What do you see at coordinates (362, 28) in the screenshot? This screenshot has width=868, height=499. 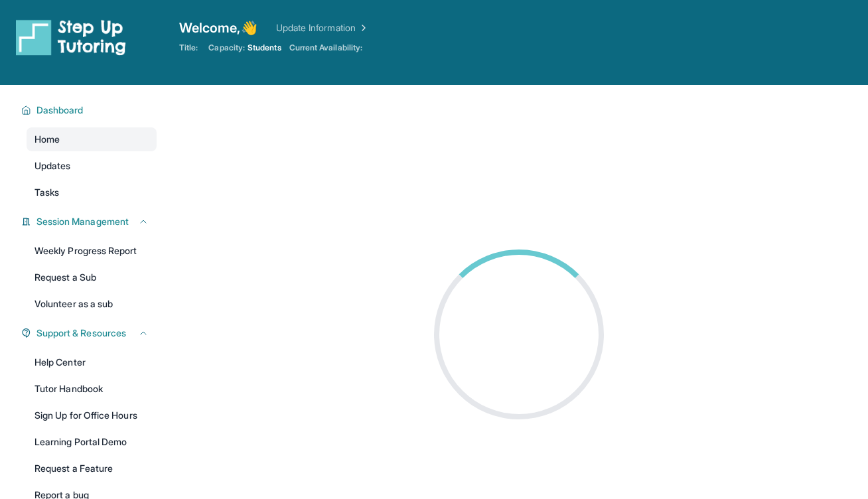 I see `img: Chevron Right` at bounding box center [362, 28].